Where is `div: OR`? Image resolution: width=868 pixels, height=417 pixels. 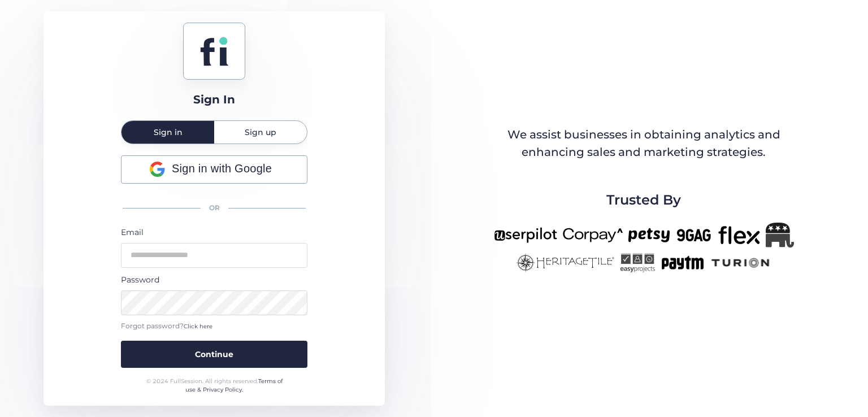
div: OR is located at coordinates (214, 208).